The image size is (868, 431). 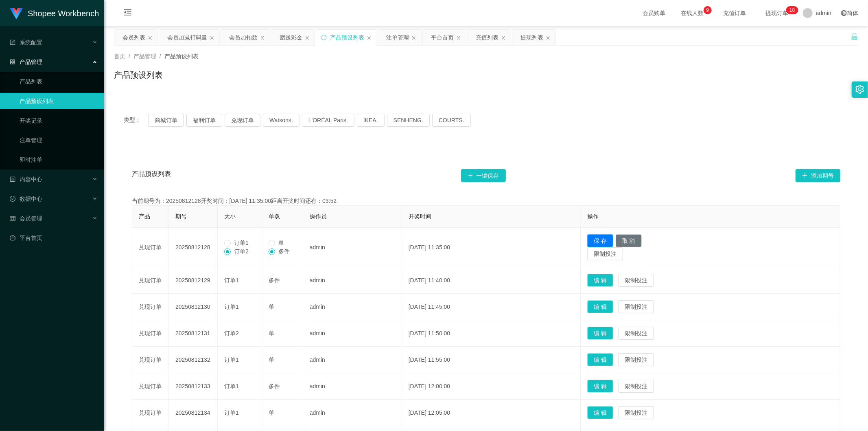 I want to click on i: 图标: appstore-o, so click(x=12, y=62).